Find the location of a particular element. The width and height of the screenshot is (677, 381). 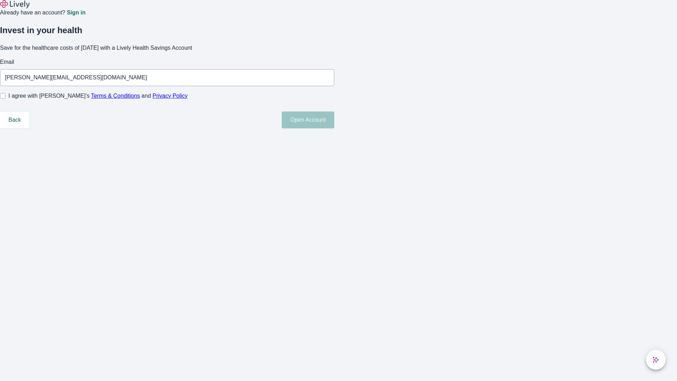

a: Privacy Policy is located at coordinates (170, 96).